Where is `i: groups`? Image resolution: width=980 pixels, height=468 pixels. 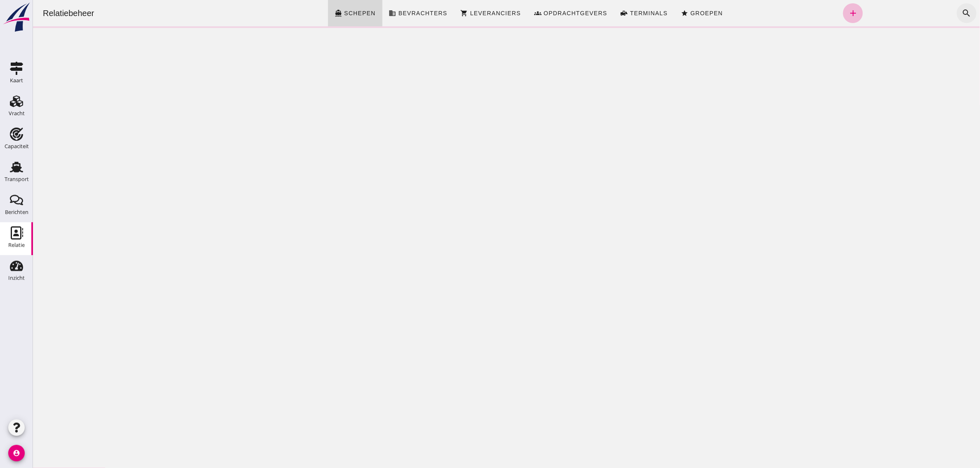 i: groups is located at coordinates (505, 13).